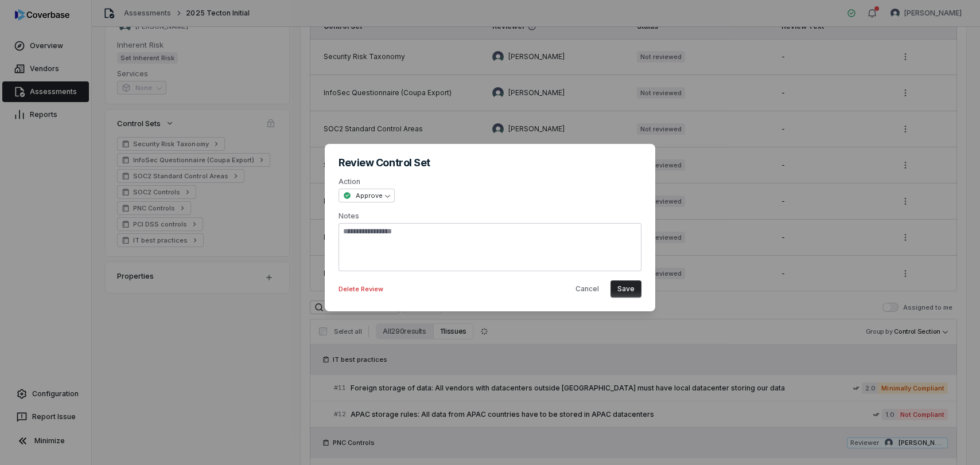  I want to click on label: Notes, so click(490, 216).